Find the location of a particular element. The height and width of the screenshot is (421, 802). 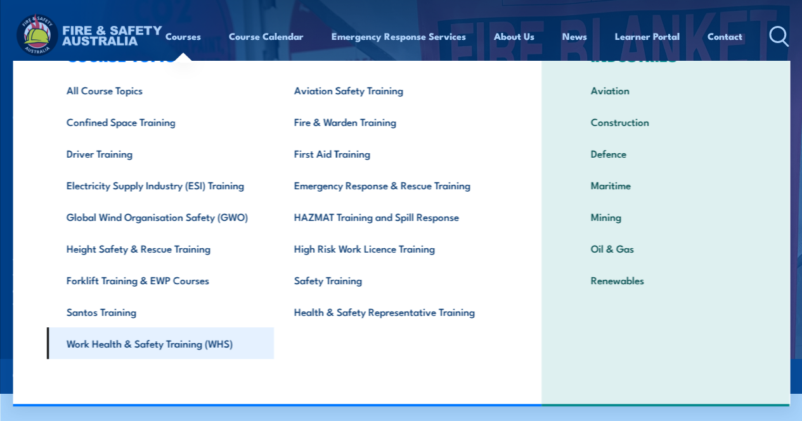

a: Courses is located at coordinates (183, 36).